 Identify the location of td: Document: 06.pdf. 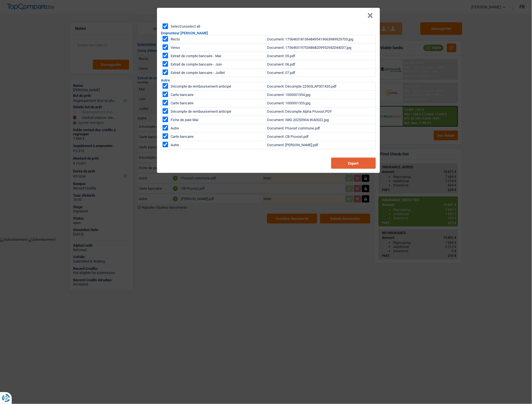
(321, 65).